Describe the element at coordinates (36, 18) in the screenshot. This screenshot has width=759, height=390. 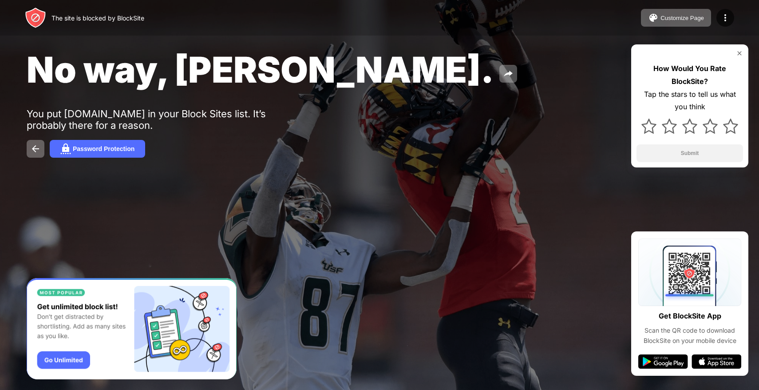
I see `img: header-logo.svg` at that location.